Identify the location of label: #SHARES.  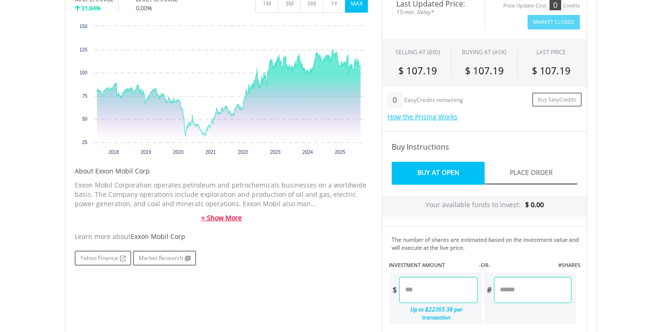
(569, 265).